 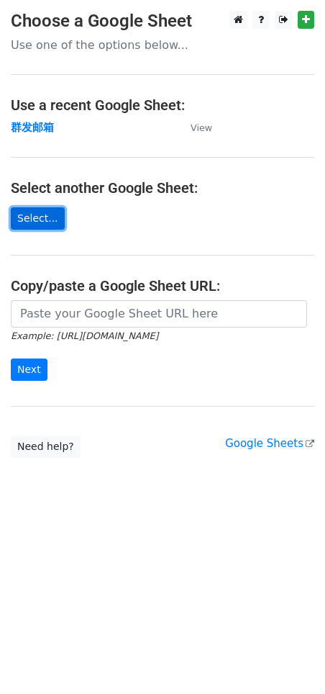 What do you see at coordinates (194, 127) in the screenshot?
I see `a: View` at bounding box center [194, 127].